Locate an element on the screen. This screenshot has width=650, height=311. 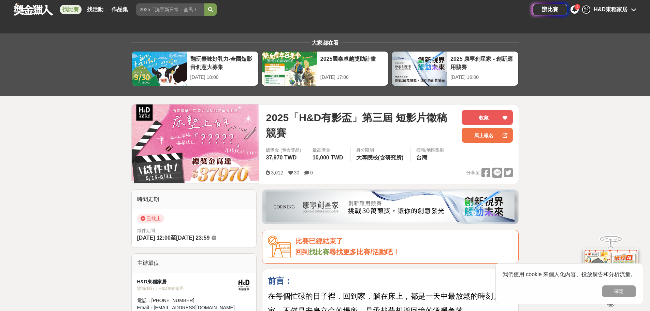
div: 2025 康寧創星家 - 創新應用競賽 is located at coordinates (482, 62).